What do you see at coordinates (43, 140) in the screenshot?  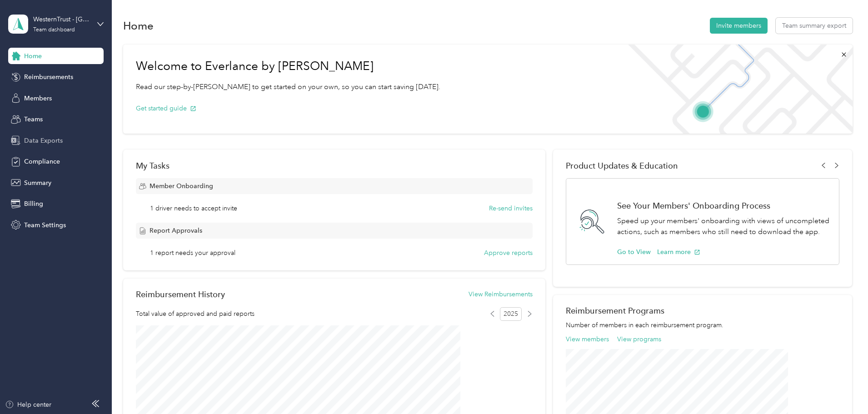 I see `span: Data Exports` at bounding box center [43, 140].